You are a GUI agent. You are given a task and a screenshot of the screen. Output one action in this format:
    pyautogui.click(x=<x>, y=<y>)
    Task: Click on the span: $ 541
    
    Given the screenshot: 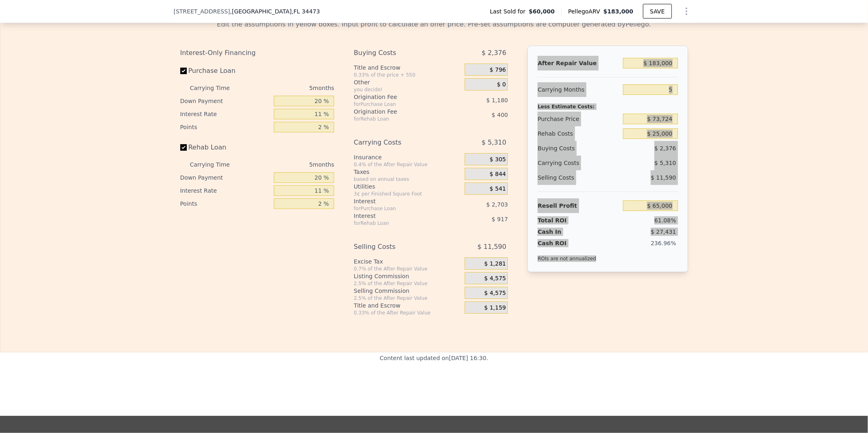 What is the action you would take?
    pyautogui.click(x=498, y=189)
    